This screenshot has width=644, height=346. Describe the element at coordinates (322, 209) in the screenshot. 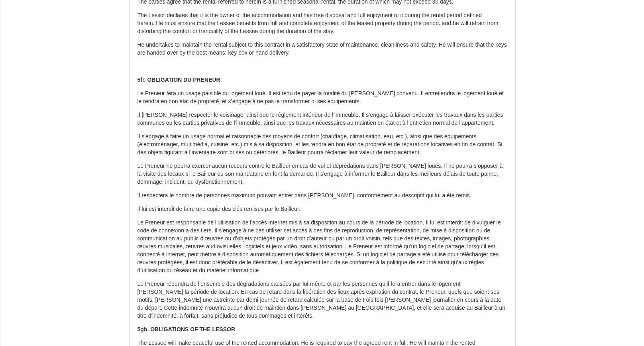

I see `p: Il lui est interdit de faire une copie des clés remises par le Bailleur.` at that location.